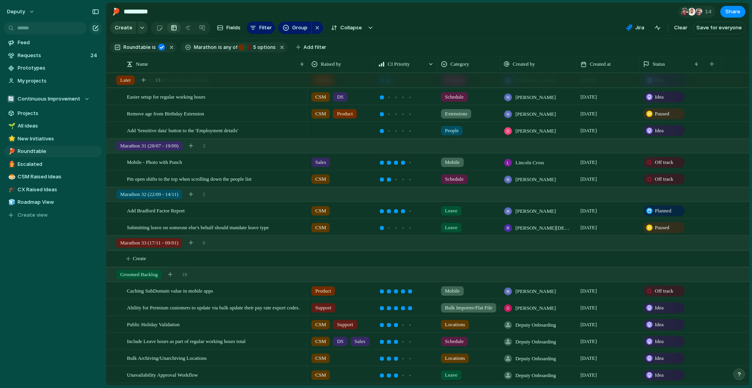 This screenshot has width=752, height=388. Describe the element at coordinates (125, 80) in the screenshot. I see `span: Later` at that location.